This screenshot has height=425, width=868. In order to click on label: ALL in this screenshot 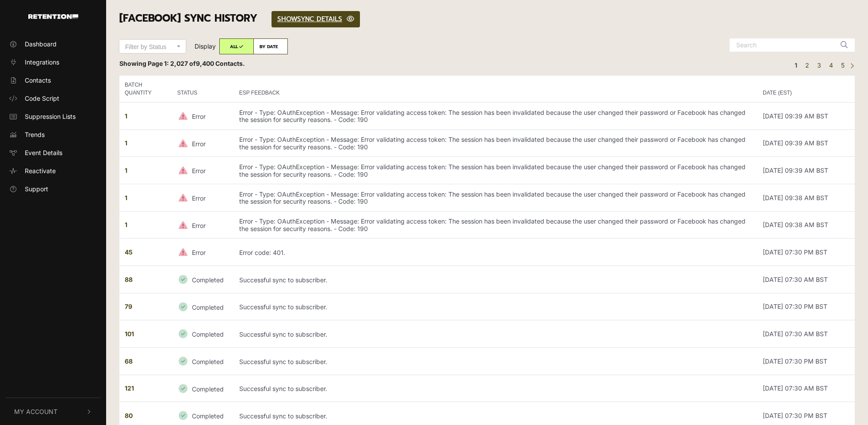, I will do `click(237, 46)`.